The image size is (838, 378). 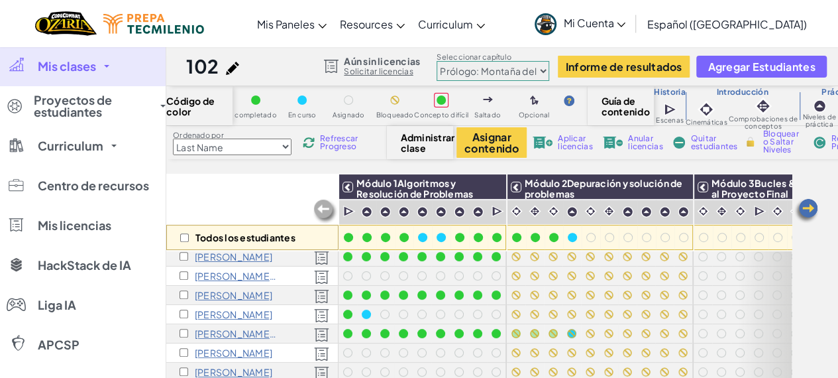 What do you see at coordinates (613, 142) in the screenshot?
I see `img: IconLicenseRevoke.svg` at bounding box center [613, 142].